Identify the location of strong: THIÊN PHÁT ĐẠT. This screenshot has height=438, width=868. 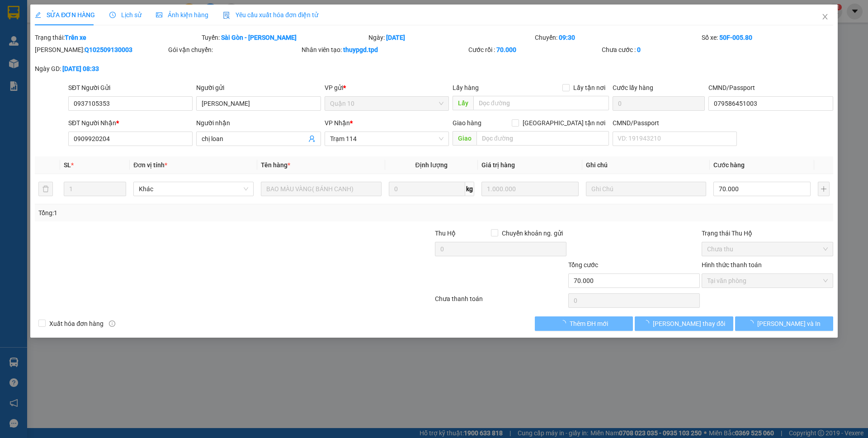
(67, 27).